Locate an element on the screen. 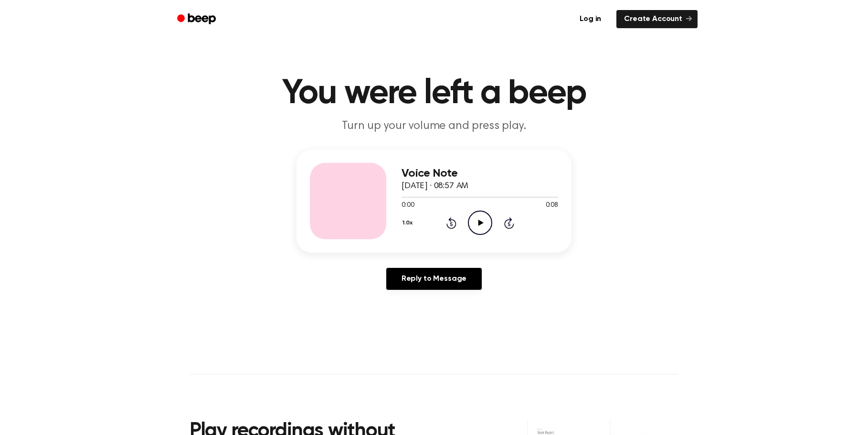 The image size is (868, 435). p: Turn up your volume and press play. is located at coordinates (434, 126).